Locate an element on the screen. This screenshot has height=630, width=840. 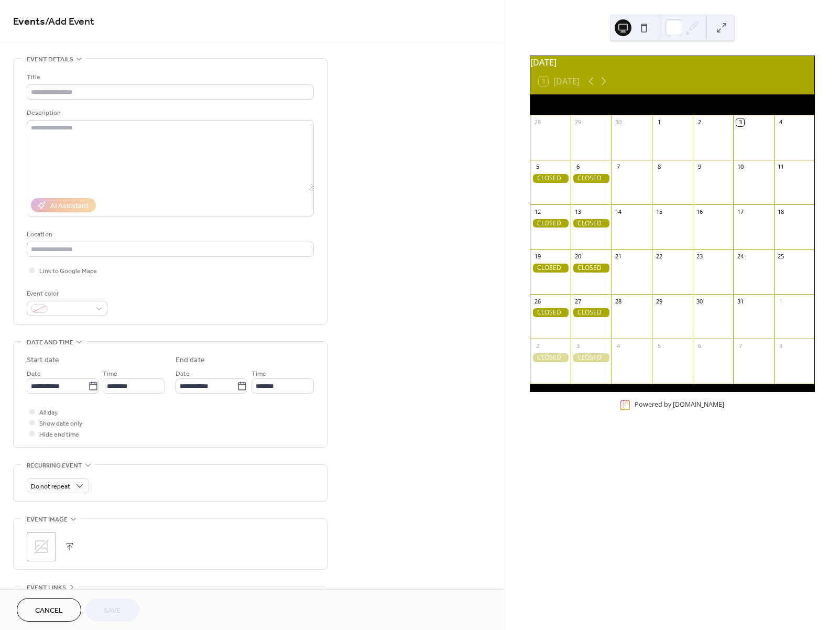
div: Description is located at coordinates (169, 113).